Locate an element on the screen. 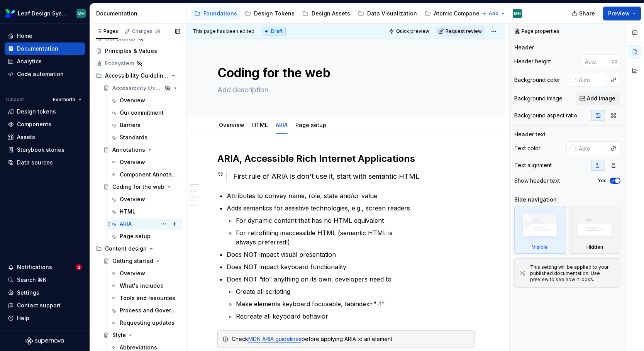 Image resolution: width=644 pixels, height=351 pixels. div: Page setup is located at coordinates (311, 125).